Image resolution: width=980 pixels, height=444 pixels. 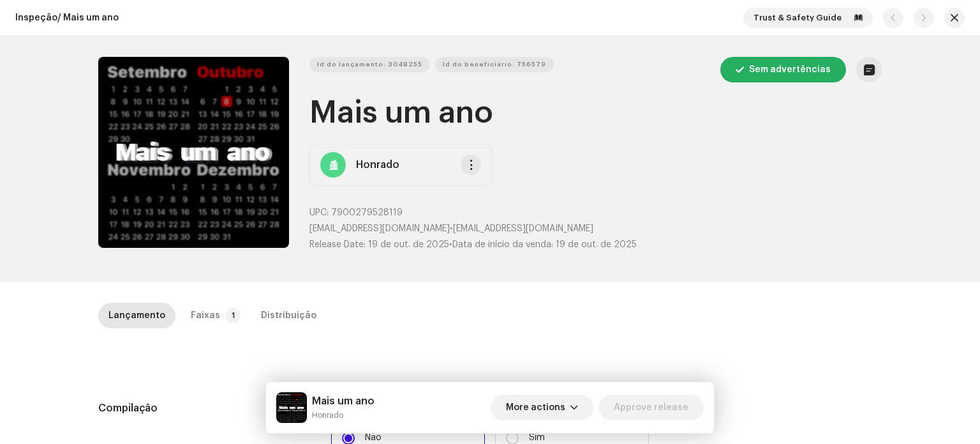 What do you see at coordinates (370, 64) in the screenshot?
I see `span: Id do lançamento: 3048255` at bounding box center [370, 64].